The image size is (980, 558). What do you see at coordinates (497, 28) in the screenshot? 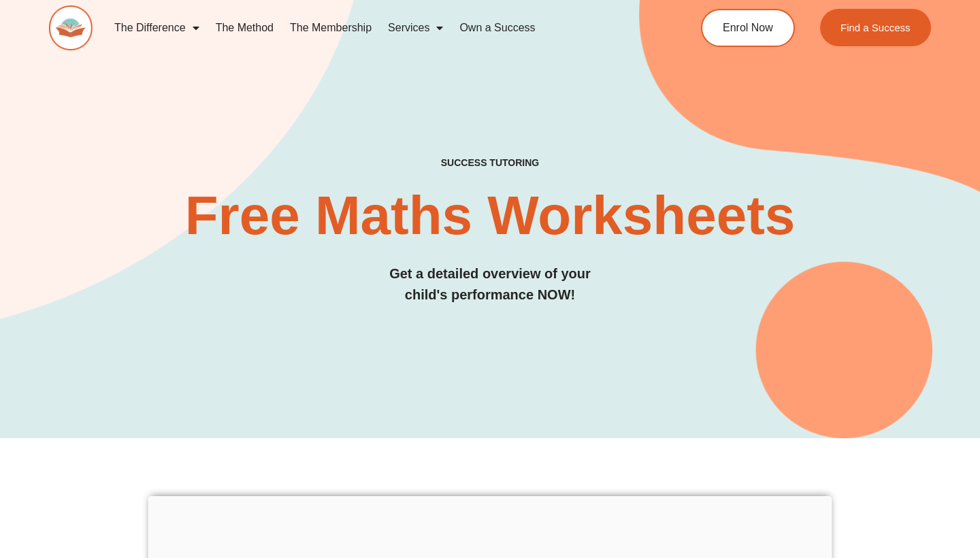
I see `a: Own a Success` at bounding box center [497, 28].